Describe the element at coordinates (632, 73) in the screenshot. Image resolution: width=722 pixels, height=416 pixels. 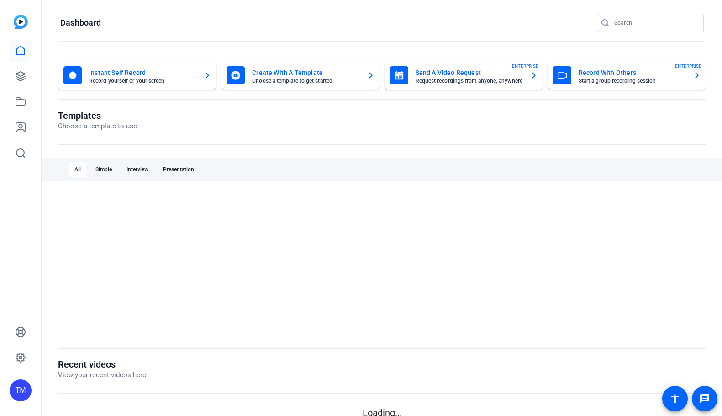
I see `mat-card-title: Record With Others` at that location.